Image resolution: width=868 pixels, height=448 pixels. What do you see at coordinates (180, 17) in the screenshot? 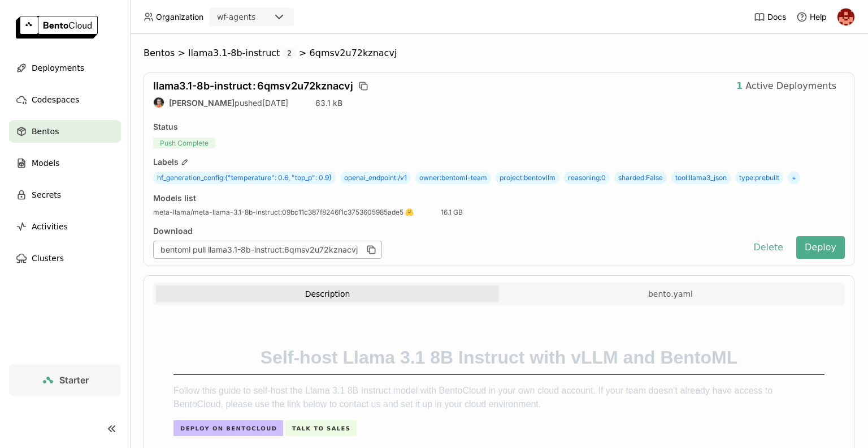
I see `span: Organization` at bounding box center [180, 17].